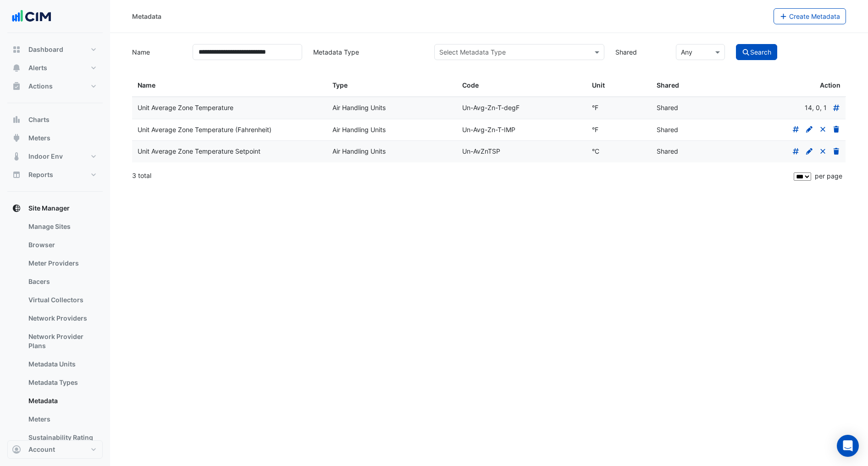 Image resolution: width=868 pixels, height=466 pixels. Describe the element at coordinates (147, 16) in the screenshot. I see `div: Metadata` at that location.